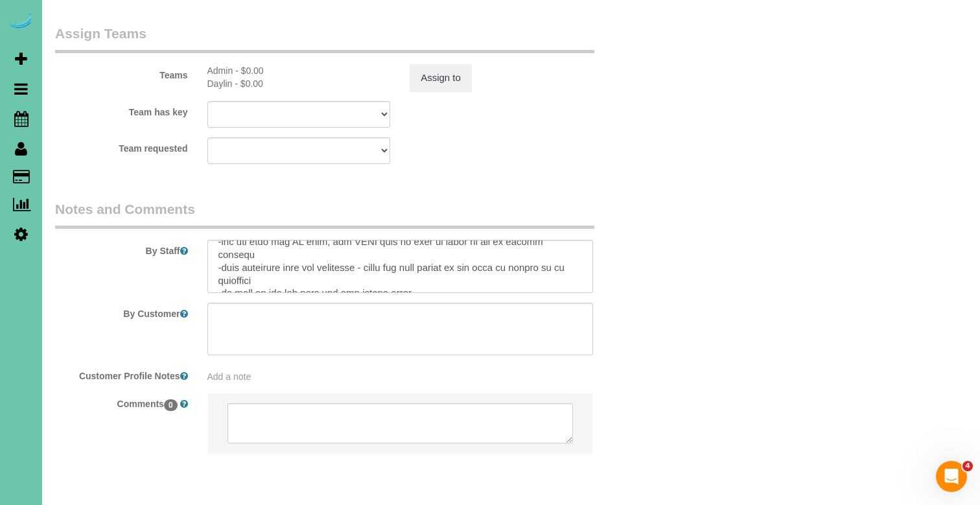 The width and height of the screenshot is (980, 505). Describe the element at coordinates (121, 109) in the screenshot. I see `label: Team has key` at that location.